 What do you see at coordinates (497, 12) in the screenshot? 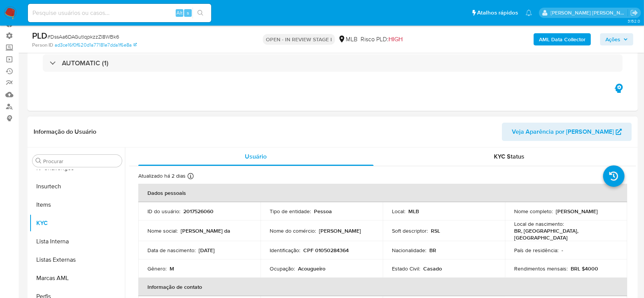
I see `span: Atalhos rápidos` at bounding box center [497, 12].